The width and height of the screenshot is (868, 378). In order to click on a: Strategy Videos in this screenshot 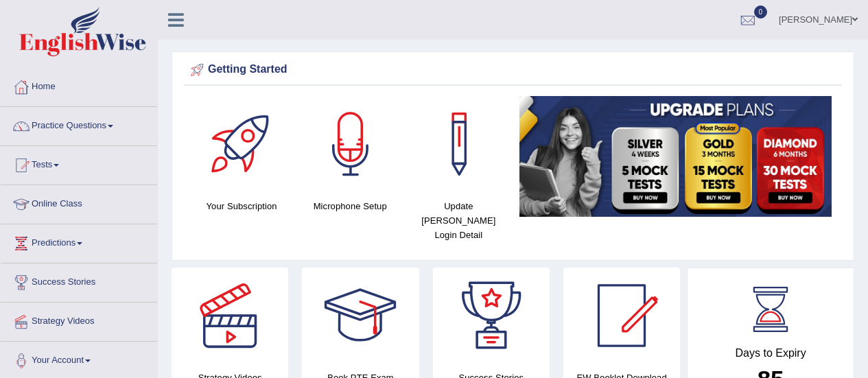, I will do `click(79, 320)`.